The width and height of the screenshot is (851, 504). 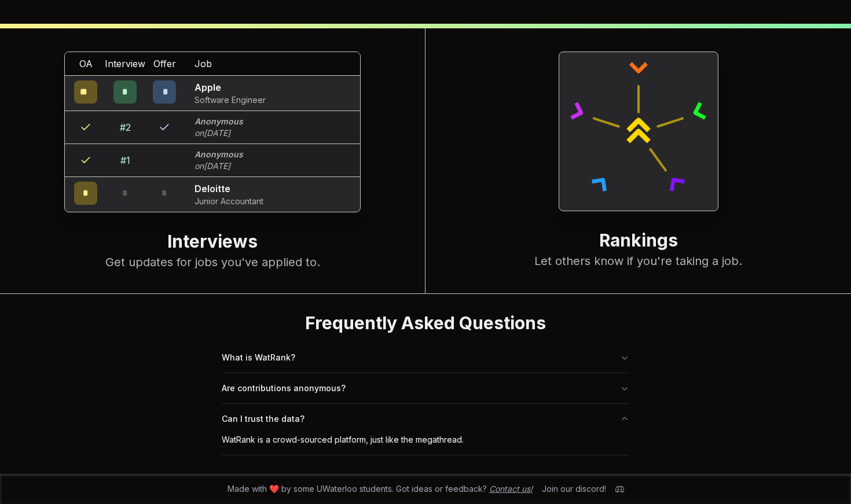 I want to click on p: Software Engineer, so click(x=230, y=100).